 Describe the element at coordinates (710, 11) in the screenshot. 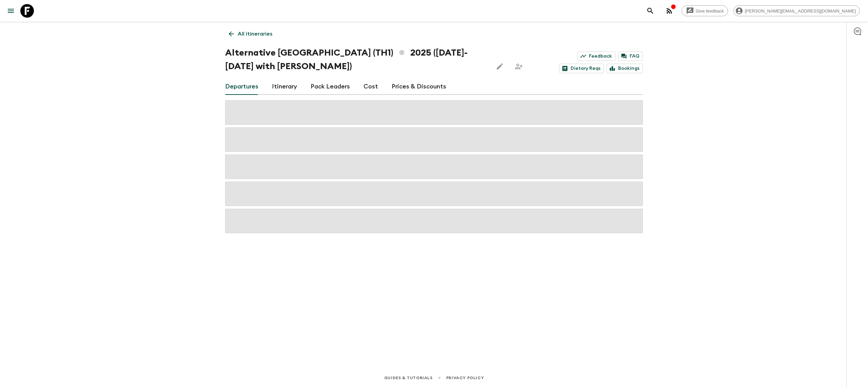

I see `span: Give feedback` at that location.